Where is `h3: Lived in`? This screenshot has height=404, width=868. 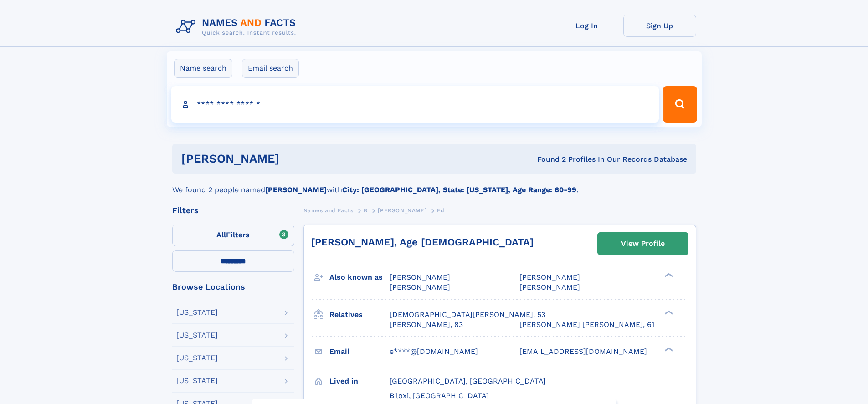 h3: Lived in is located at coordinates (359, 381).